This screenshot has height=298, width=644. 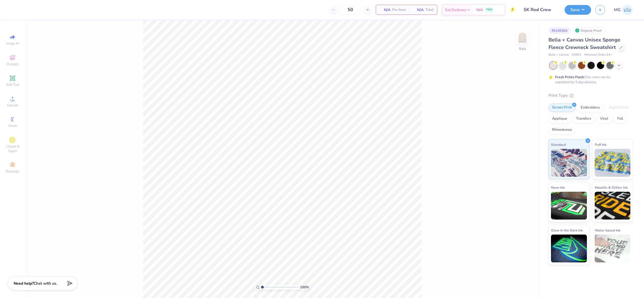 What do you see at coordinates (560, 119) in the screenshot?
I see `div: Applique` at bounding box center [560, 119].